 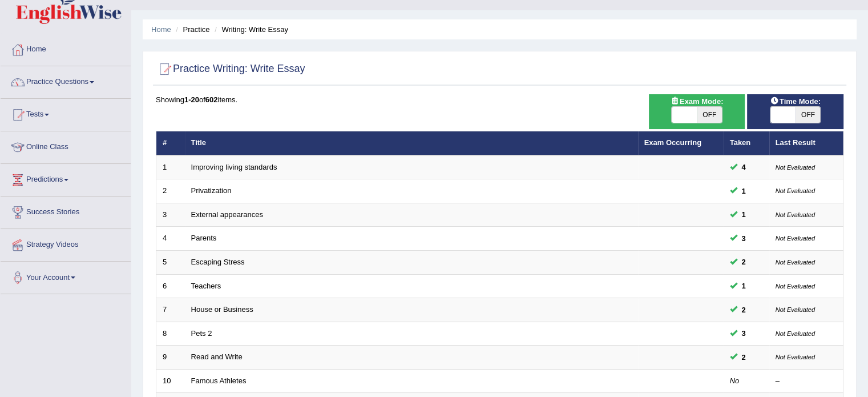 What do you see at coordinates (807, 143) in the screenshot?
I see `th: Last Result` at bounding box center [807, 143].